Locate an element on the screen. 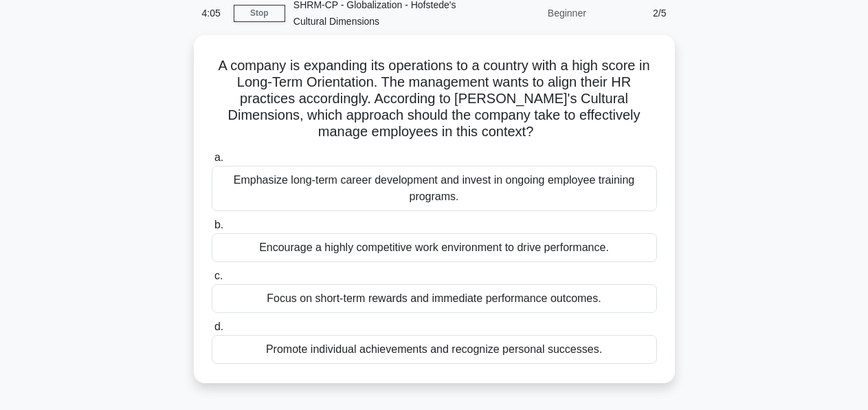 This screenshot has width=868, height=410. div: Emphasize long-term career development and invest in ongoing employee training programs. is located at coordinates (435, 188).